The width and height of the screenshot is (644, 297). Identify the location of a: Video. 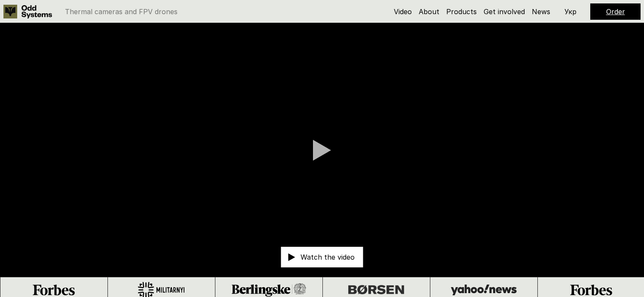
(403, 12).